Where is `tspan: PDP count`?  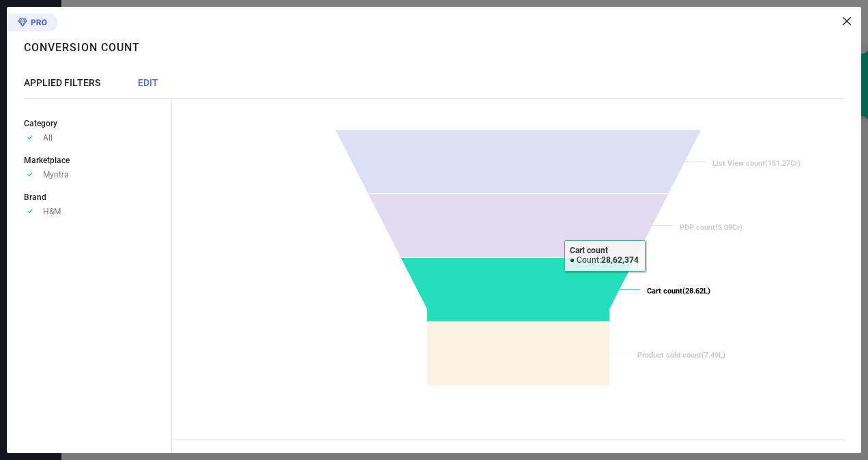 tspan: PDP count is located at coordinates (698, 228).